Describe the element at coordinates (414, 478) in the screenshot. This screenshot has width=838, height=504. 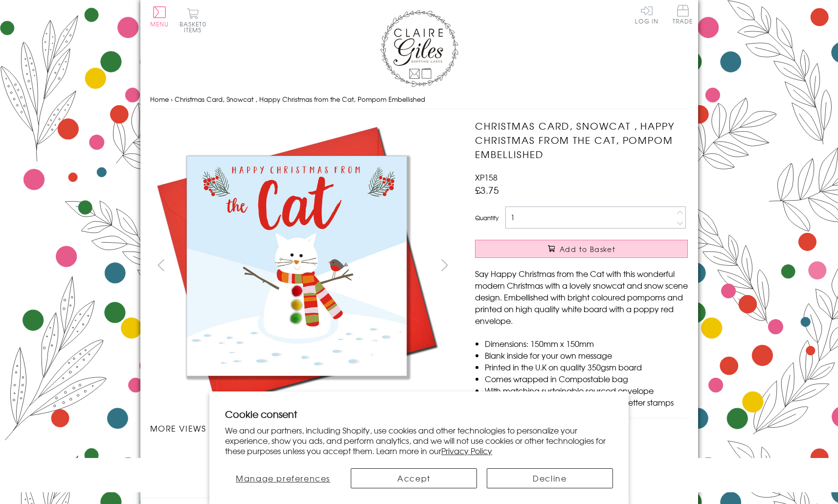
I see `button: Accept` at that location.